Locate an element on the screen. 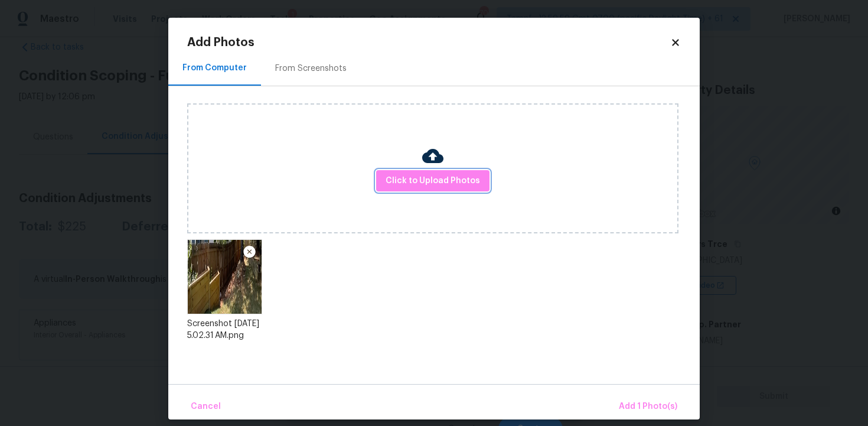  button: Click to Upload Photos is located at coordinates (433, 180).